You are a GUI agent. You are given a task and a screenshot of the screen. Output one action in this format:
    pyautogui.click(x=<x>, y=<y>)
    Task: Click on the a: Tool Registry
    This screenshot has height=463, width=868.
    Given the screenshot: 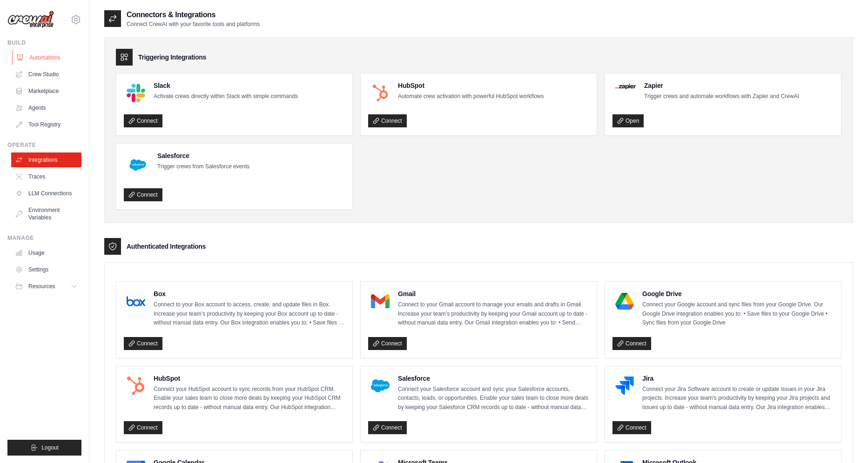 What is the action you would take?
    pyautogui.click(x=46, y=125)
    